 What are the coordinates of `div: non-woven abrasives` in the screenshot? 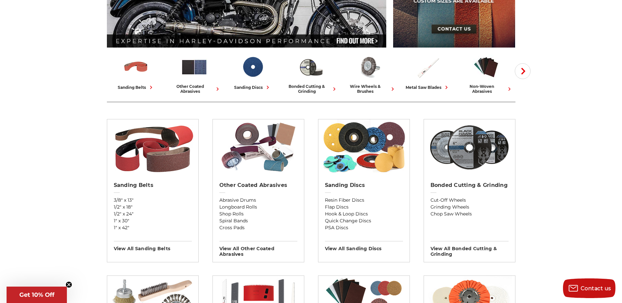 It's located at (486, 89).